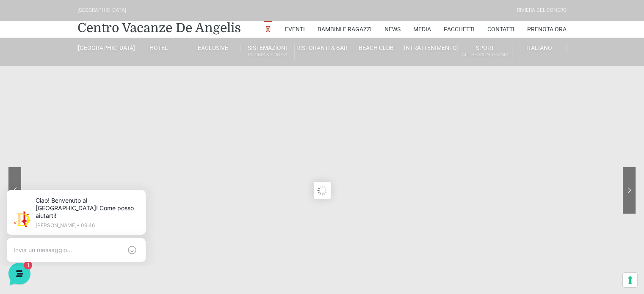 This screenshot has width=644, height=294. Describe the element at coordinates (295, 29) in the screenshot. I see `a: Eventi` at that location.